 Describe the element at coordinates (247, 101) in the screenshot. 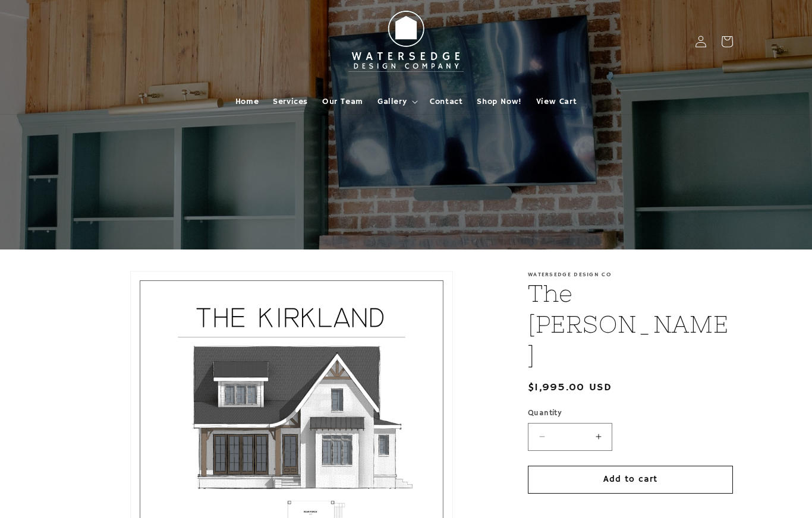

I see `a: Home` at that location.